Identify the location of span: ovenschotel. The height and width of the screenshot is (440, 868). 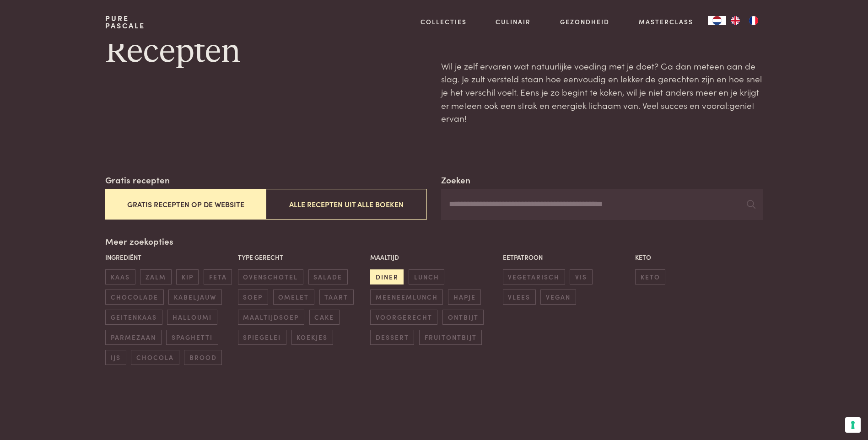
(271, 277).